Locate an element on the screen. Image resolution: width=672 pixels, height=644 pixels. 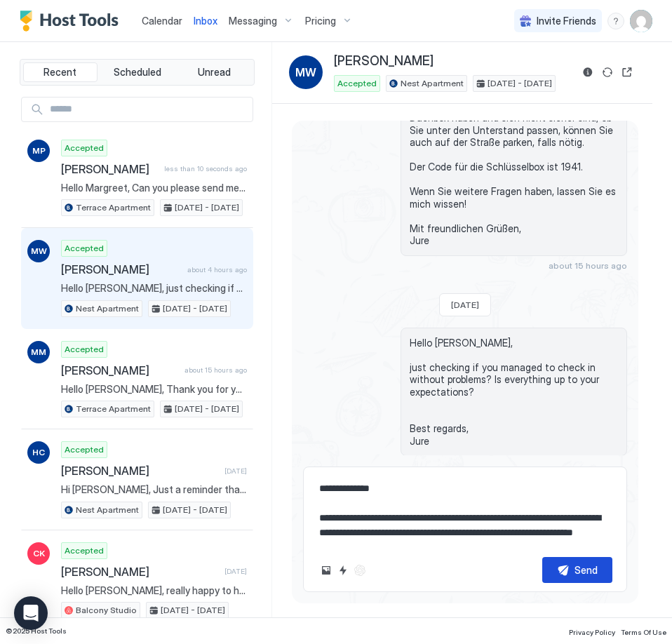
button: Sync reservation is located at coordinates (607, 72).